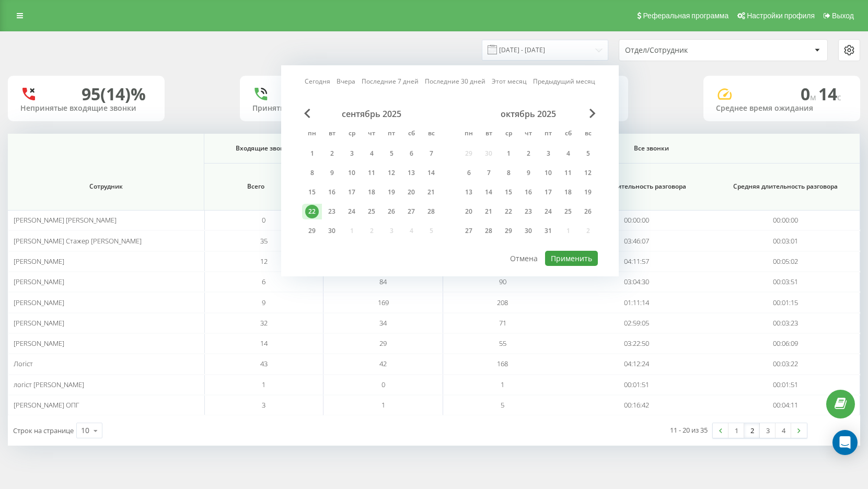 This screenshot has height=489, width=868. I want to click on span: 14, so click(830, 93).